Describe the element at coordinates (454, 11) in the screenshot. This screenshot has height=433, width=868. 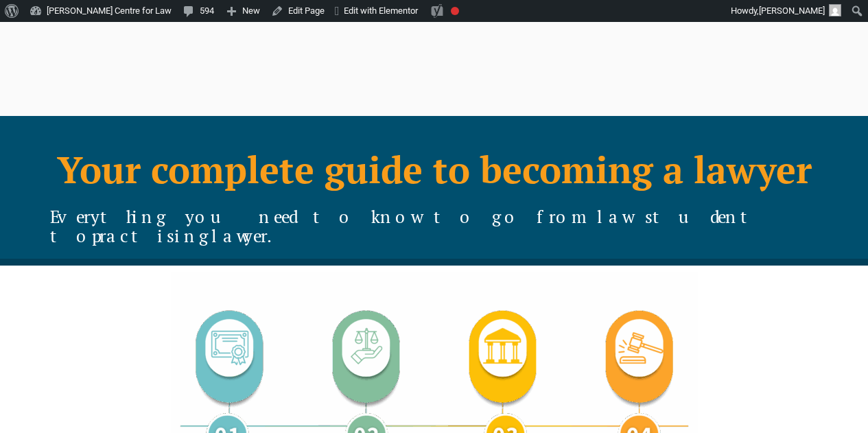
I see `div: Focus keyphrase not set` at that location.